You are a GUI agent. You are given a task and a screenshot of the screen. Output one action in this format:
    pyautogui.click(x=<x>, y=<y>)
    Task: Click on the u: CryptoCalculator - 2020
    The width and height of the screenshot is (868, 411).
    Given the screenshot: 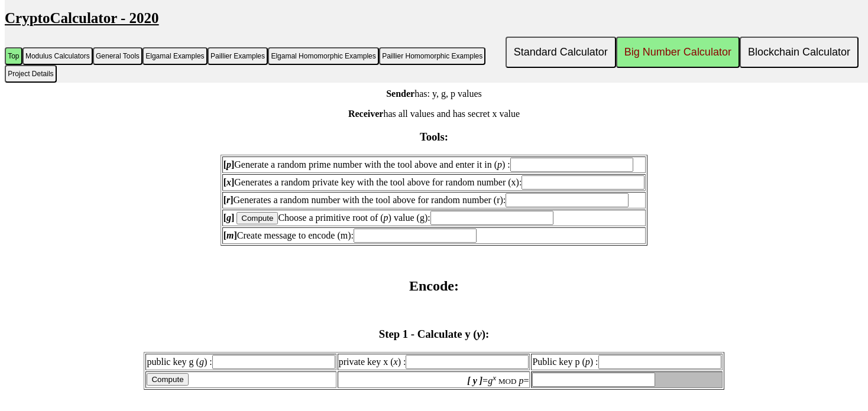 What is the action you would take?
    pyautogui.click(x=82, y=18)
    